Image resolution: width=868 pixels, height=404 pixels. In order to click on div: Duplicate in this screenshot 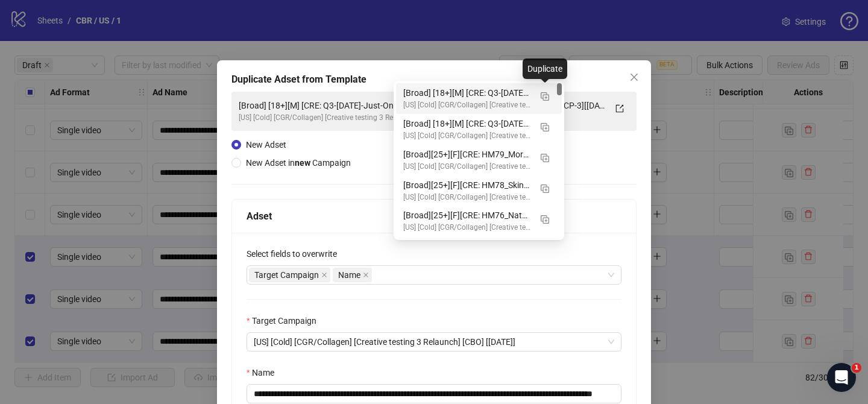, I will do `click(545, 69)`.